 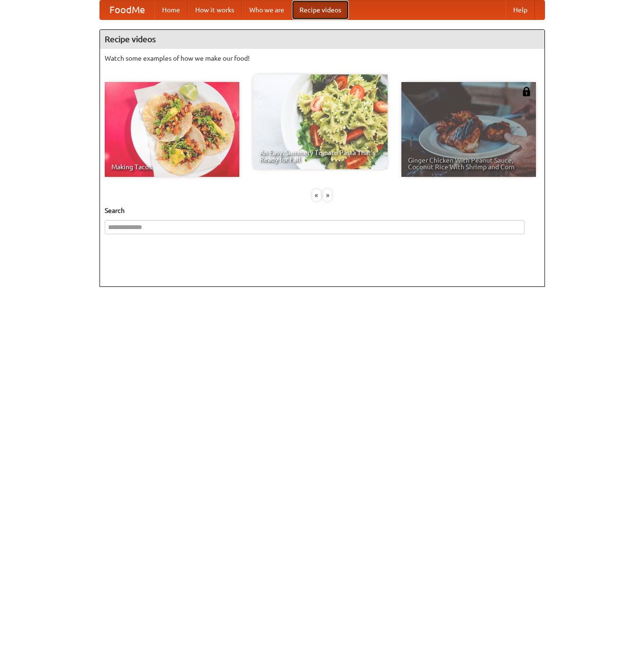 What do you see at coordinates (127, 10) in the screenshot?
I see `a: FoodMe` at bounding box center [127, 10].